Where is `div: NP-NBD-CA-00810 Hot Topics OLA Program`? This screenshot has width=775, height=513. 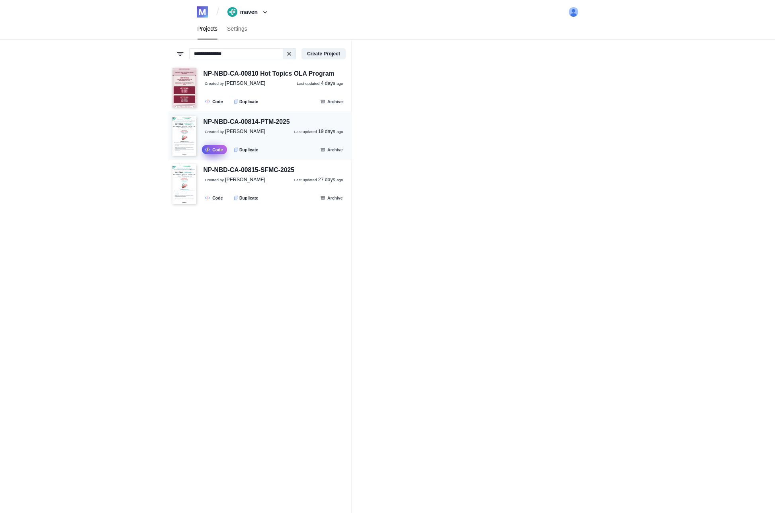
div: NP-NBD-CA-00810 Hot Topics OLA Program is located at coordinates (269, 74).